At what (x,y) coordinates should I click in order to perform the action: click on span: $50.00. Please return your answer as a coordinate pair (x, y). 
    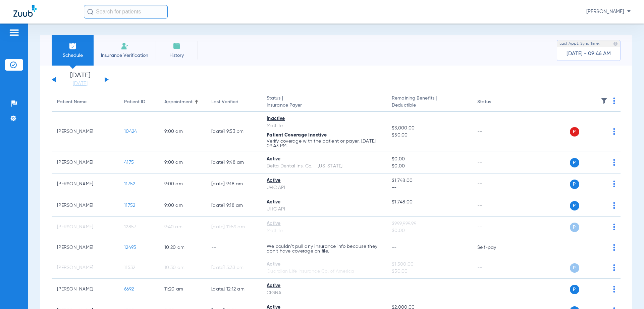
    Looking at the image, I should click on (429, 135).